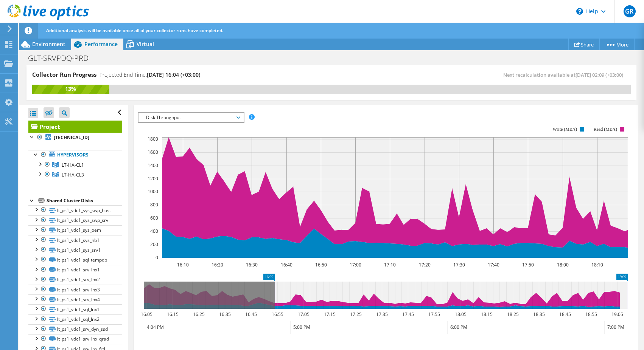  I want to click on text: 16:40, so click(286, 264).